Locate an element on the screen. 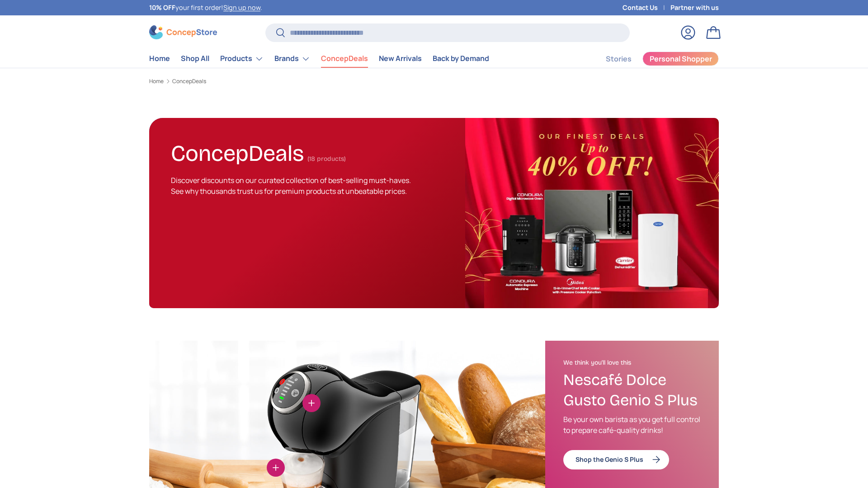 The height and width of the screenshot is (488, 868). summary: Products is located at coordinates (242, 59).